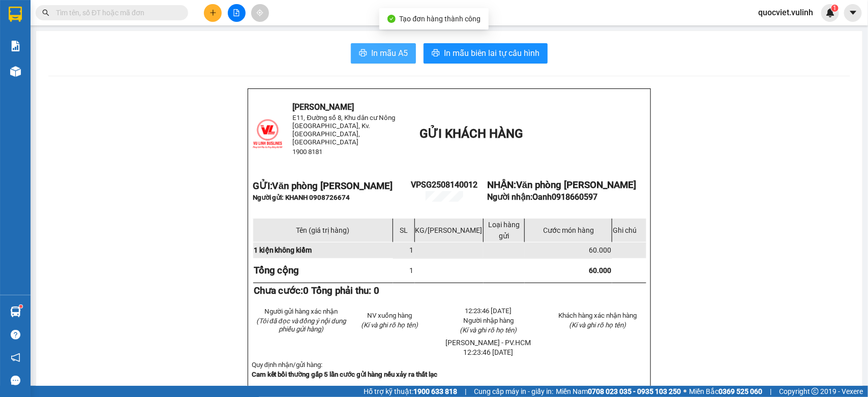 This screenshot has width=868, height=397. I want to click on span: GỬI KHÁCH HÀNG, so click(471, 134).